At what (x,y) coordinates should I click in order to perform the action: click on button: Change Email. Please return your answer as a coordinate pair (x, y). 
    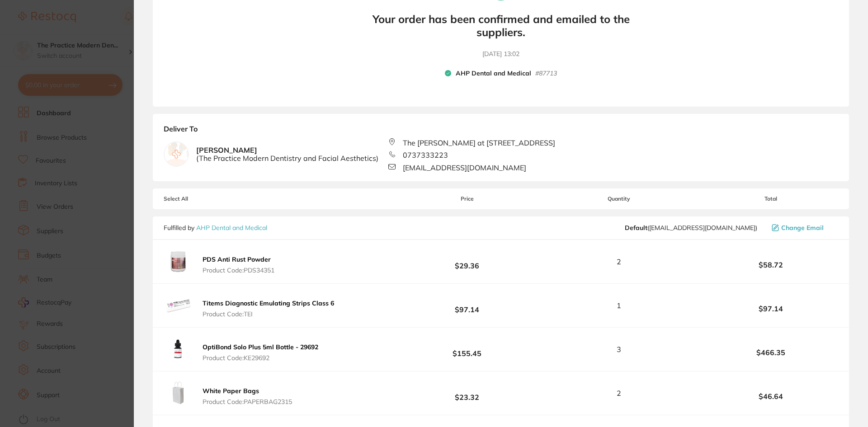
    Looking at the image, I should click on (803, 227).